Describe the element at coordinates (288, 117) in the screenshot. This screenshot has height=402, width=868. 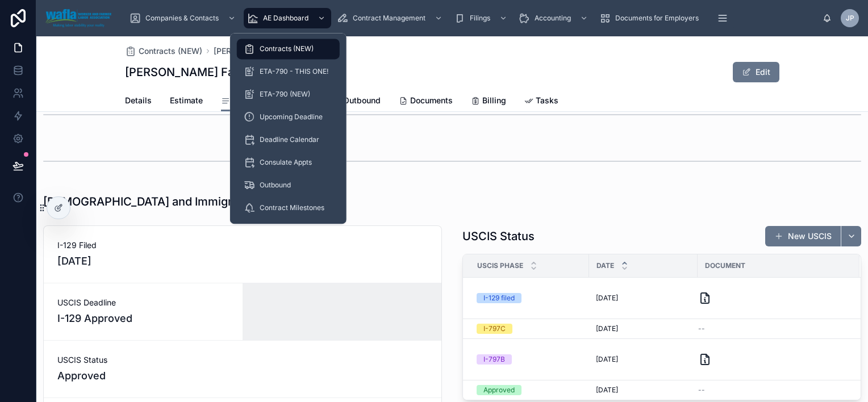
I see `a: Upcoming Deadline` at that location.